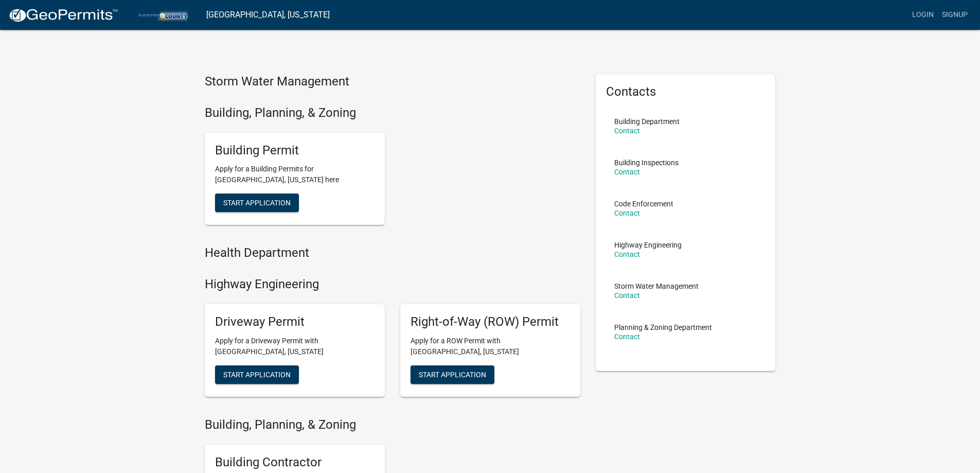 This screenshot has width=980, height=473. Describe the element at coordinates (295, 462) in the screenshot. I see `h5: Building Contractor` at that location.